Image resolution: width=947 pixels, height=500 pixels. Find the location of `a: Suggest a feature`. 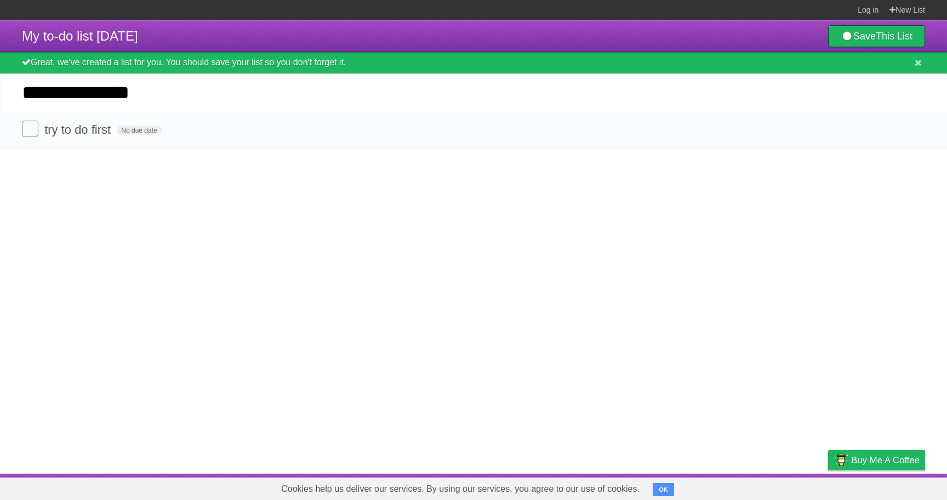

a: Suggest a feature is located at coordinates (890, 486).